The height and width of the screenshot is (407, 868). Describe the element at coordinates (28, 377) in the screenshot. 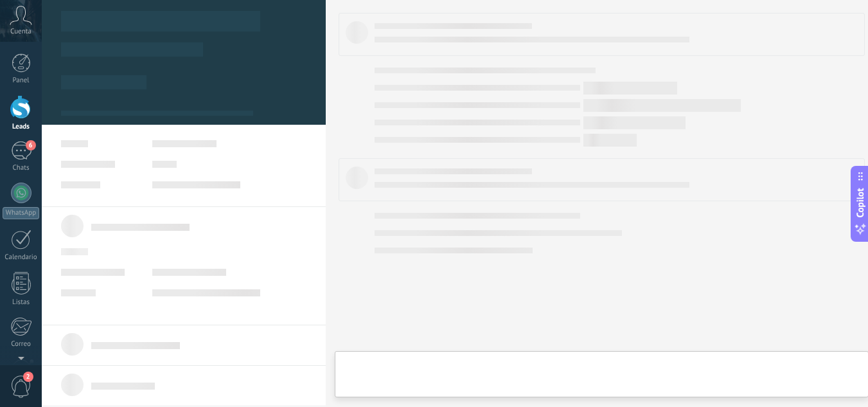

I see `span: 2` at that location.